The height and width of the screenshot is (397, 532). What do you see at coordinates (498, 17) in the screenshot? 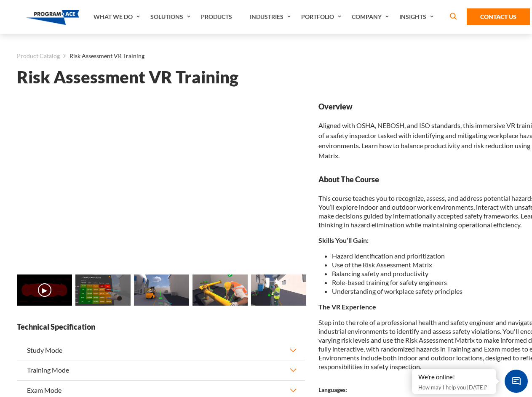
I see `a: Contact Us` at bounding box center [498, 17].